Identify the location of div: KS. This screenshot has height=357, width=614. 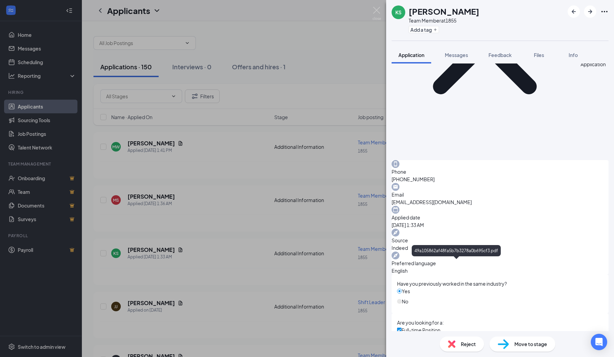
(398, 12).